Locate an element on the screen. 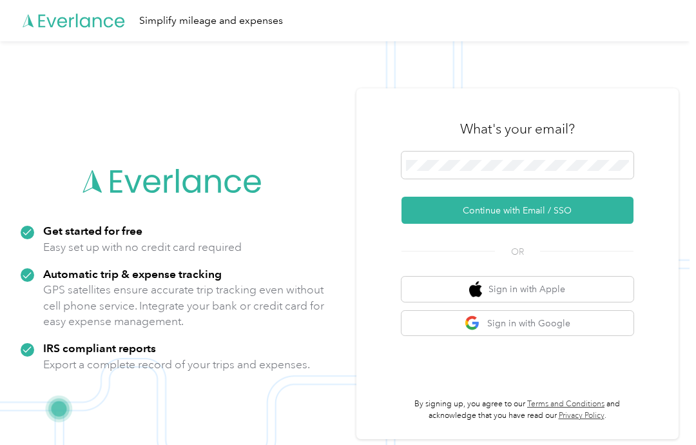  a: Privacy Policy is located at coordinates (581, 415).